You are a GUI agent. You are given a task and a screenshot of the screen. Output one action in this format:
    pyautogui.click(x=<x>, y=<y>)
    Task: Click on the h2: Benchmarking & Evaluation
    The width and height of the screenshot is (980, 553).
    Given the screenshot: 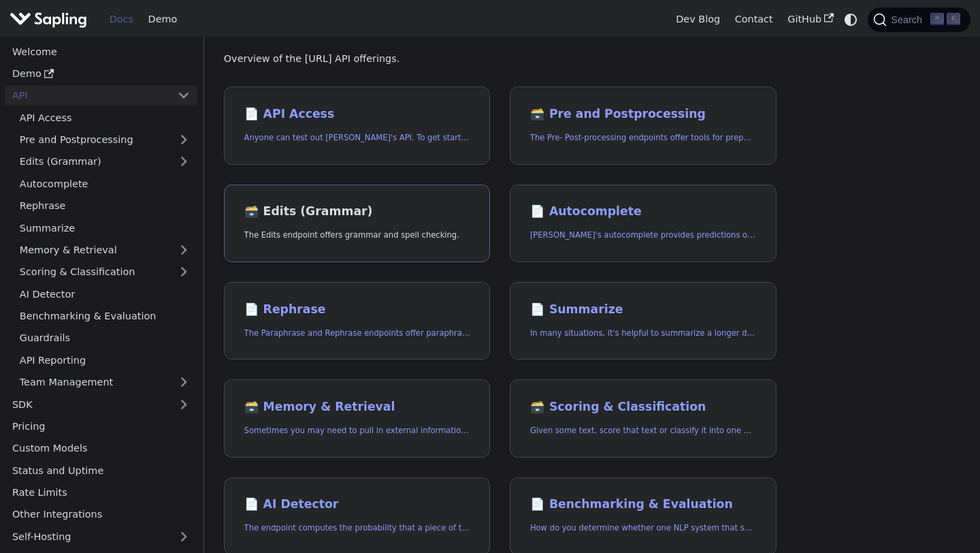 What is the action you would take?
    pyautogui.click(x=643, y=505)
    